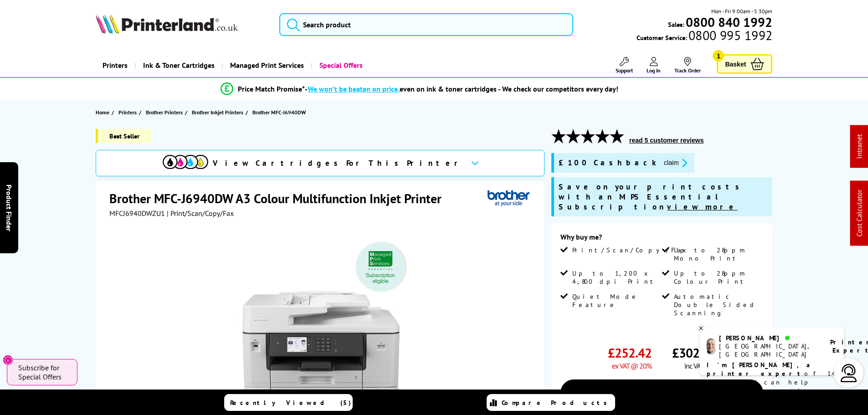  I want to click on span: £252.42, so click(630, 353).